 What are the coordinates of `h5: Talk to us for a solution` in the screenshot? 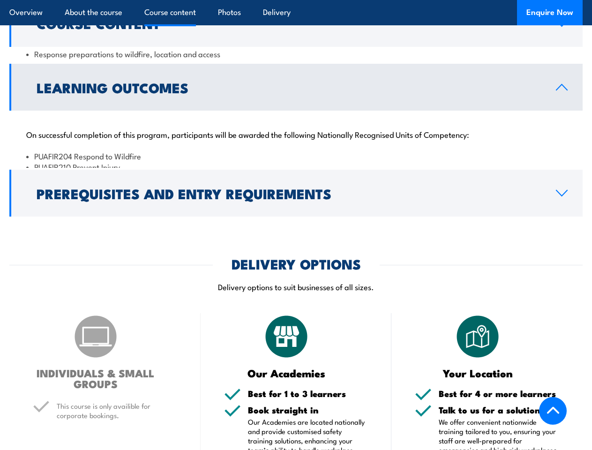 It's located at (499, 409).